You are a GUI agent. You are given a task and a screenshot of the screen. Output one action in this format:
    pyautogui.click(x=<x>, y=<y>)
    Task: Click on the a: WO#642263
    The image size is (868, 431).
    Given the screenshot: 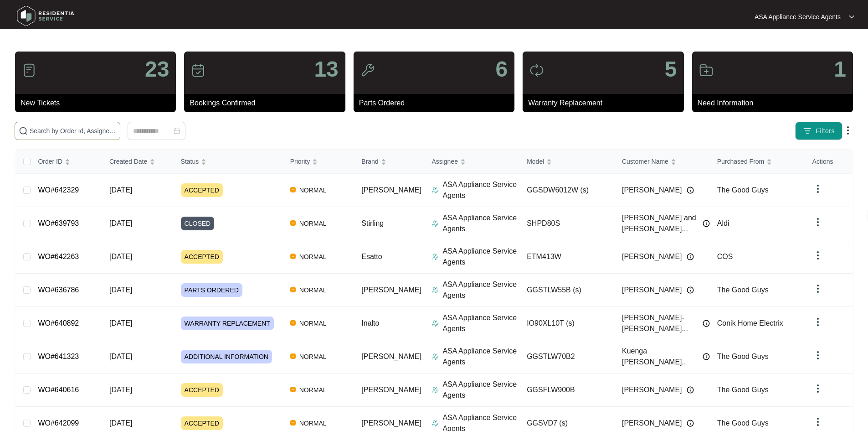 What is the action you would take?
    pyautogui.click(x=58, y=256)
    